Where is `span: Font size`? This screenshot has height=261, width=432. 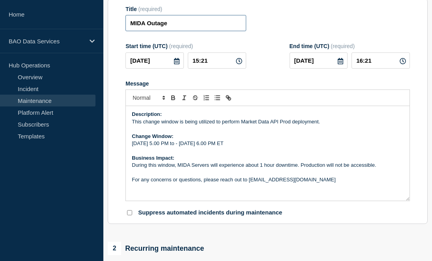
span: Font size is located at coordinates (148, 98).